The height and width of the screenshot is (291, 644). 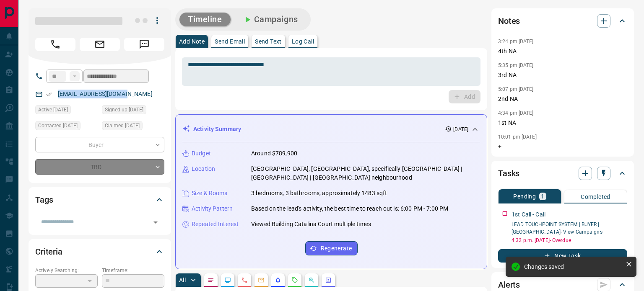 What do you see at coordinates (215, 224) in the screenshot?
I see `p: Repeated Interest` at bounding box center [215, 224].